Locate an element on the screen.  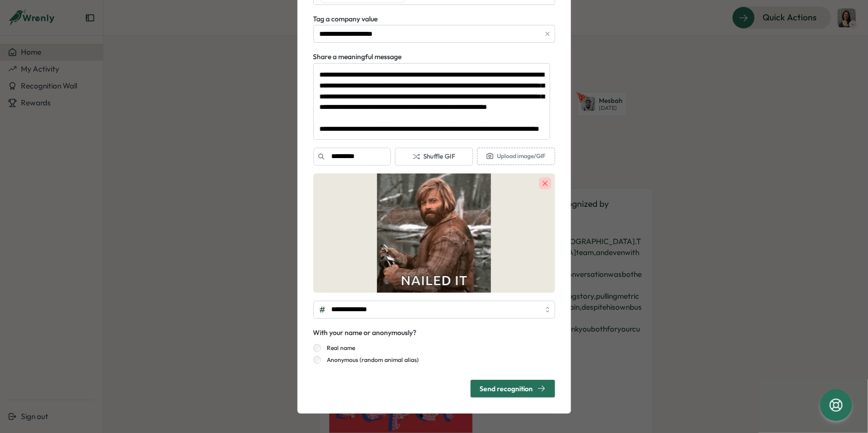
label: Share a meaningful message is located at coordinates (357, 57).